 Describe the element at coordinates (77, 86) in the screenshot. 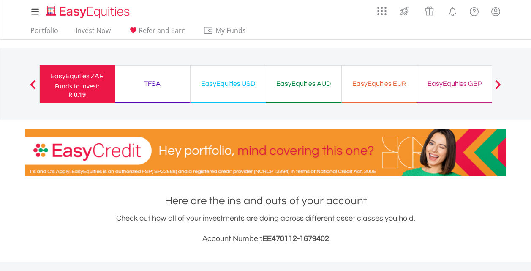

I see `div: Funds to invest:` at that location.